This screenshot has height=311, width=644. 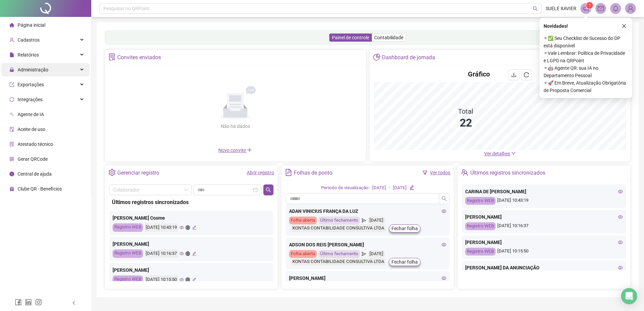 I want to click on span: reload, so click(x=526, y=75).